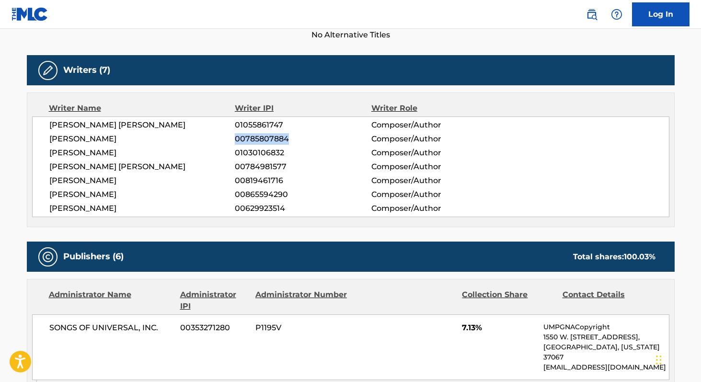 The width and height of the screenshot is (701, 382). Describe the element at coordinates (303, 181) in the screenshot. I see `span: 00819461716` at that location.